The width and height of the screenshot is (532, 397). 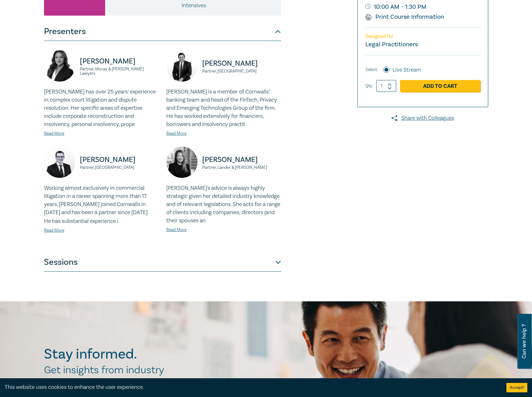 What do you see at coordinates (60, 66) in the screenshot?
I see `img: https://s3.ap-southeast-2.amazonaws.com/leo-cussen-store-production-content/Contacts/Radhika%20Ka...` at bounding box center [60, 66].